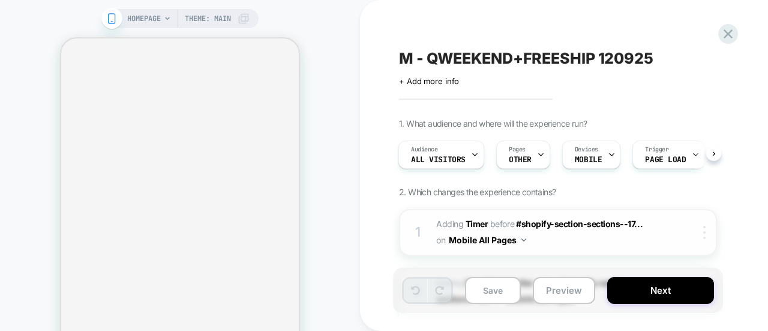 The height and width of the screenshot is (331, 768). Describe the element at coordinates (477, 191) in the screenshot. I see `span: 2. Which changes the experience contains?` at that location.